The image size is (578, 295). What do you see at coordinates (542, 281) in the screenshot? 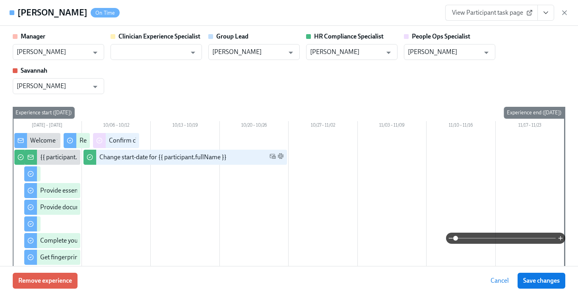
I see `span: Save changes` at bounding box center [542, 281].